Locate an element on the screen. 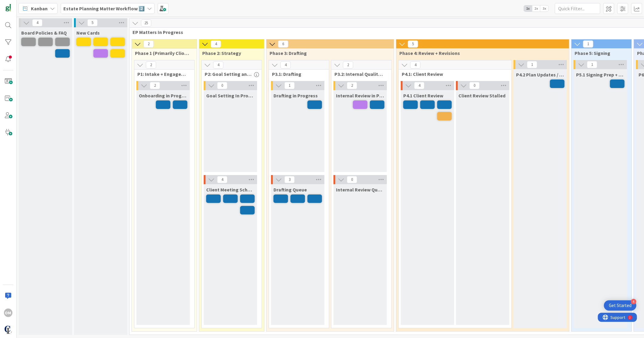 This screenshot has height=338, width=644. span: Client Review Stalled is located at coordinates (482, 95).